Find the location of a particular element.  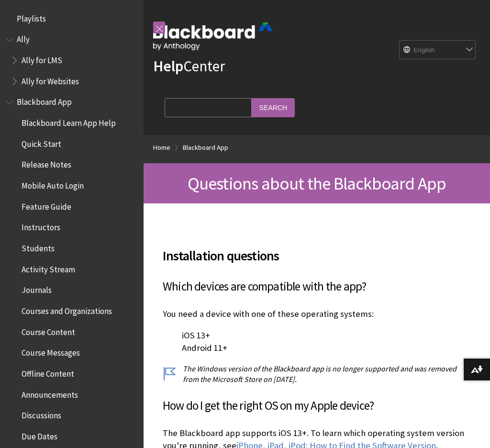

p: iOS 13+ Android 11+ is located at coordinates (317, 342).